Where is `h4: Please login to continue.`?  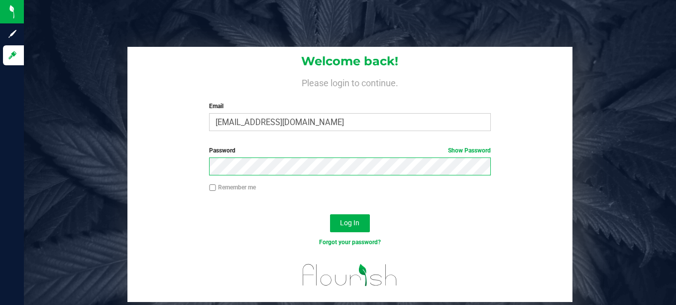
h4: Please login to continue. is located at coordinates (349, 82).